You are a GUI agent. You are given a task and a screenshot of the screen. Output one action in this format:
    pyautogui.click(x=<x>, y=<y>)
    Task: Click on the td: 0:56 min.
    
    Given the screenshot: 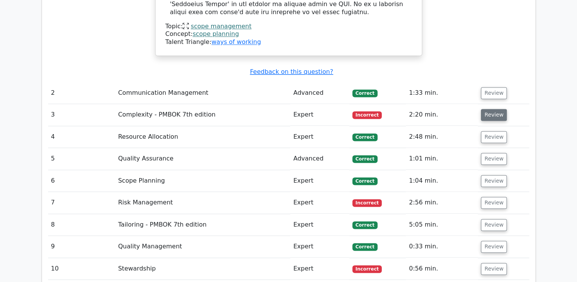 What is the action you would take?
    pyautogui.click(x=442, y=268)
    